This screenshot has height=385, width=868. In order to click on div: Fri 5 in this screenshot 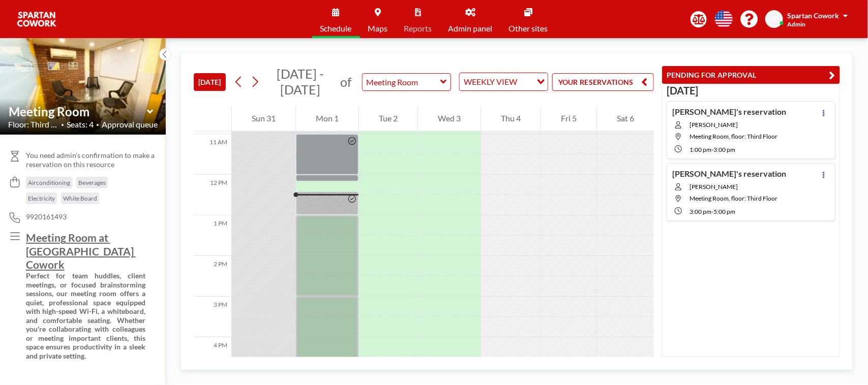, I will do `click(568, 119)`.